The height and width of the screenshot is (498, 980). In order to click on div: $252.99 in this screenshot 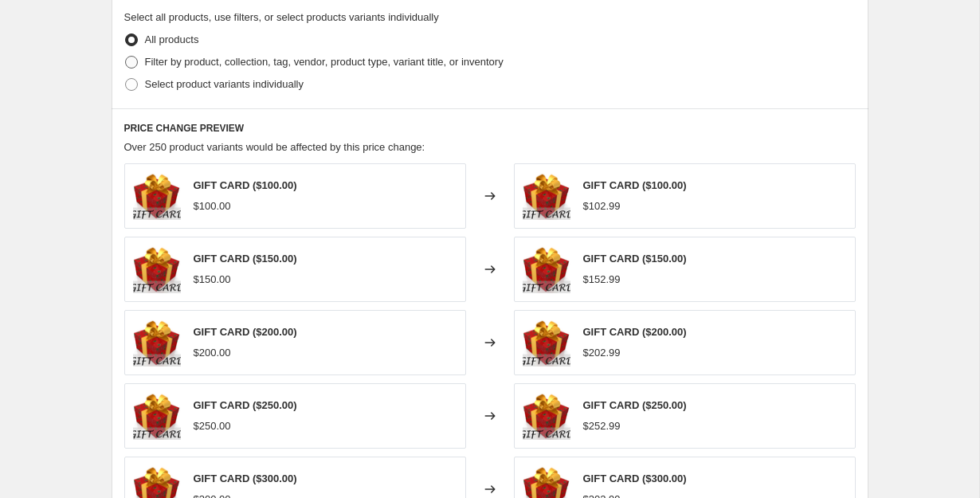, I will do `click(601, 427)`.